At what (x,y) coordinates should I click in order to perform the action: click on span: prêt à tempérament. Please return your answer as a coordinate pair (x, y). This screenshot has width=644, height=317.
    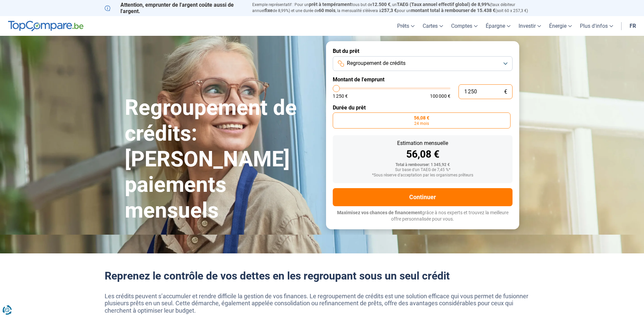
    Looking at the image, I should click on (330, 4).